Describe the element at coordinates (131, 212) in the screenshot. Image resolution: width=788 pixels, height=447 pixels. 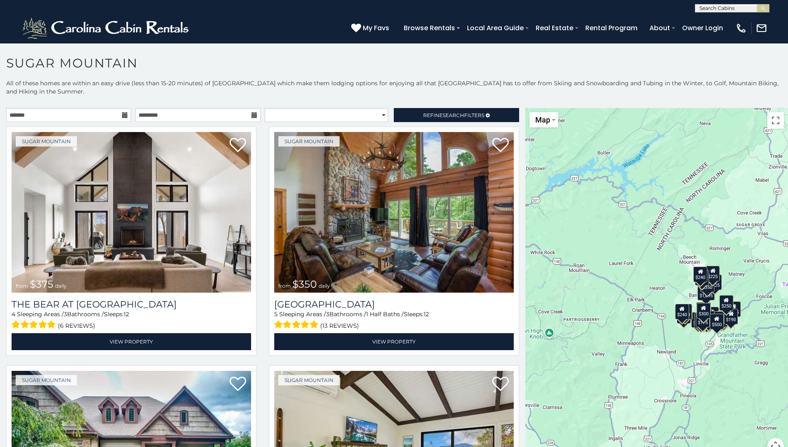
I see `a: The Bear At Sugar Mountain from $375 daily` at that location.